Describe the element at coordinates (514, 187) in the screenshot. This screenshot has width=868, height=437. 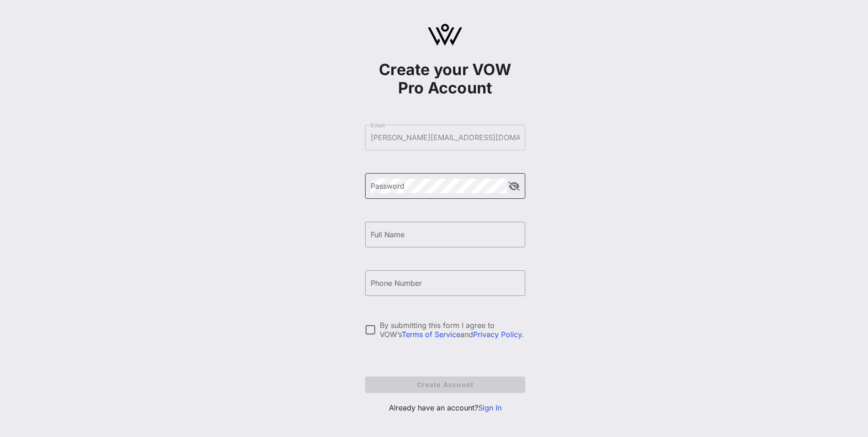
I see `button: append icon` at that location.